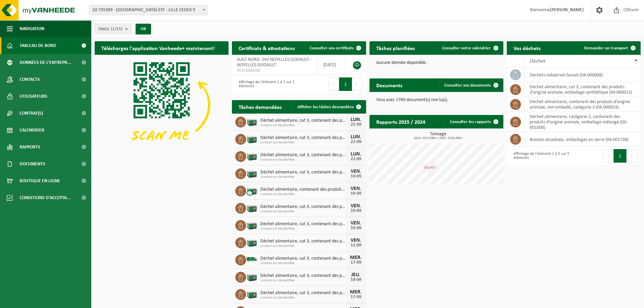  What do you see at coordinates (45, 198) in the screenshot?
I see `span: Conditions d'accepta...` at bounding box center [45, 198].